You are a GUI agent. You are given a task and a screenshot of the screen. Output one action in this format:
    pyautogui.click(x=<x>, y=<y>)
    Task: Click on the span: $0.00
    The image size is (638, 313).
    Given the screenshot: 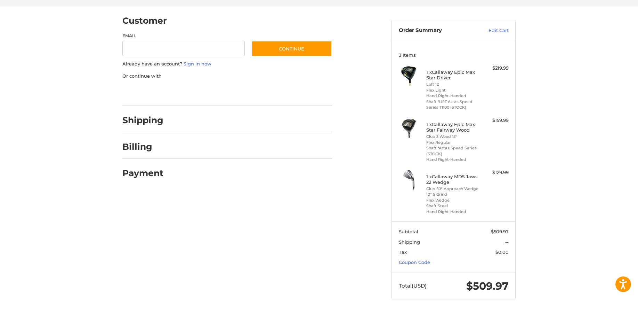 What is the action you would take?
    pyautogui.click(x=502, y=252)
    